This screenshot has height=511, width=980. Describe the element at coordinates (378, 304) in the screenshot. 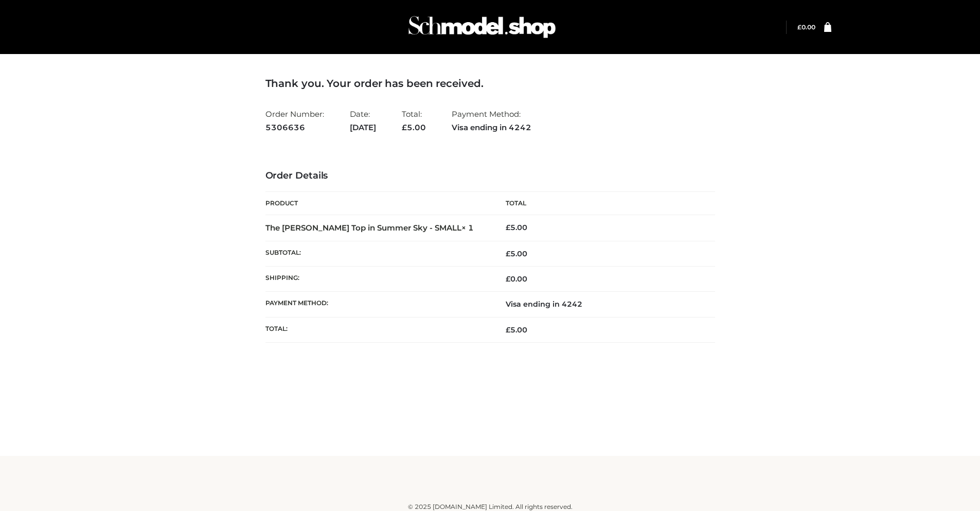

I see `th: Payment method:` at that location.